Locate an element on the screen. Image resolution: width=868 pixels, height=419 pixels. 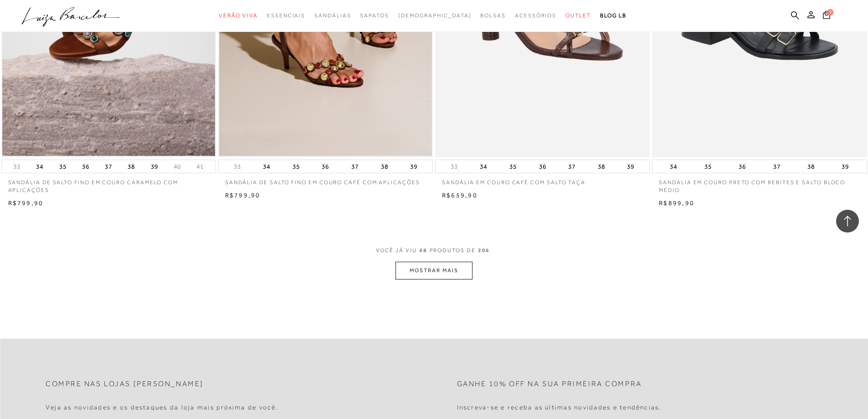
span: Acessórios is located at coordinates (535, 16).